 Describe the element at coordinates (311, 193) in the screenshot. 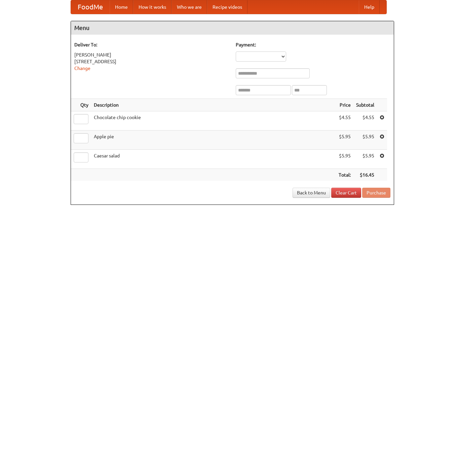

I see `a: Back to Menu` at that location.